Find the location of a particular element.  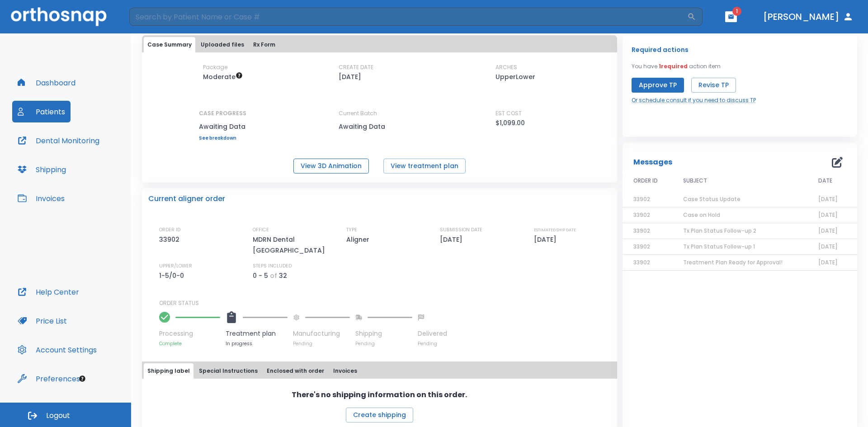

span: Case Status Update is located at coordinates (712, 199).